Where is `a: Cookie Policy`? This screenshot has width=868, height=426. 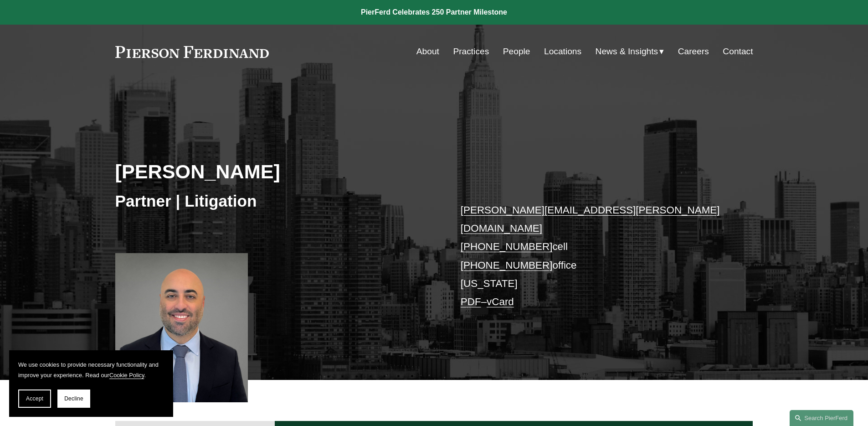
a: Cookie Policy is located at coordinates (126, 375).